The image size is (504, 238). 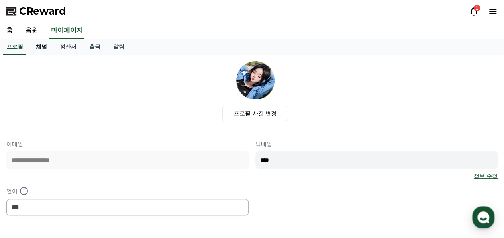 I want to click on a: 음원, so click(x=32, y=31).